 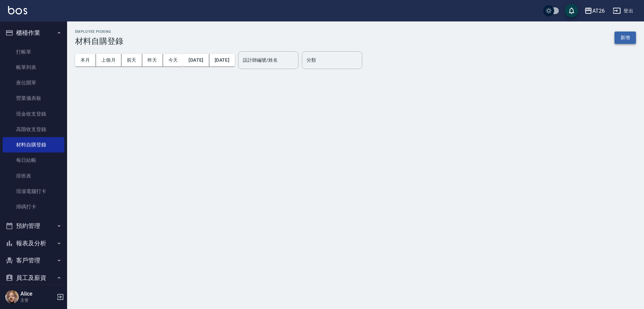 I want to click on button: 前天, so click(x=132, y=60).